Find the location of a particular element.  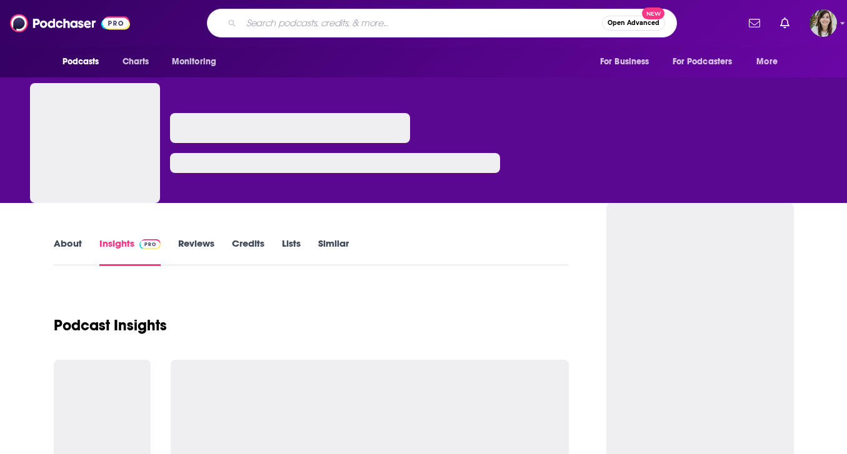

span: Podcasts is located at coordinates (81, 62).